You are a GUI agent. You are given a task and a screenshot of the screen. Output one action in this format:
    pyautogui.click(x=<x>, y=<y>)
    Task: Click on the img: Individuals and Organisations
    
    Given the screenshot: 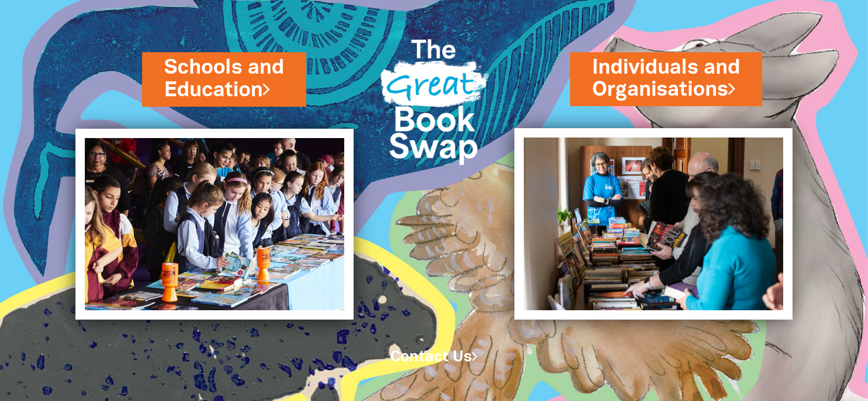 What is the action you would take?
    pyautogui.click(x=653, y=224)
    